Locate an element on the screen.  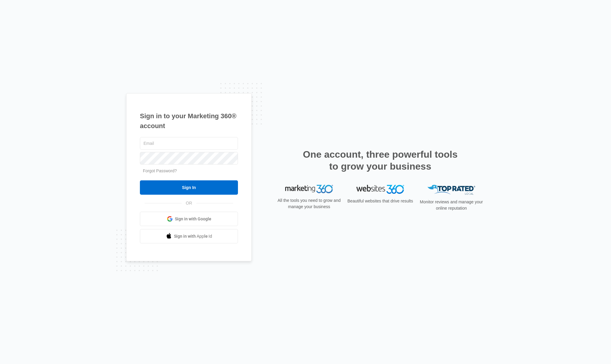
a: Forgot Password? is located at coordinates (160, 171).